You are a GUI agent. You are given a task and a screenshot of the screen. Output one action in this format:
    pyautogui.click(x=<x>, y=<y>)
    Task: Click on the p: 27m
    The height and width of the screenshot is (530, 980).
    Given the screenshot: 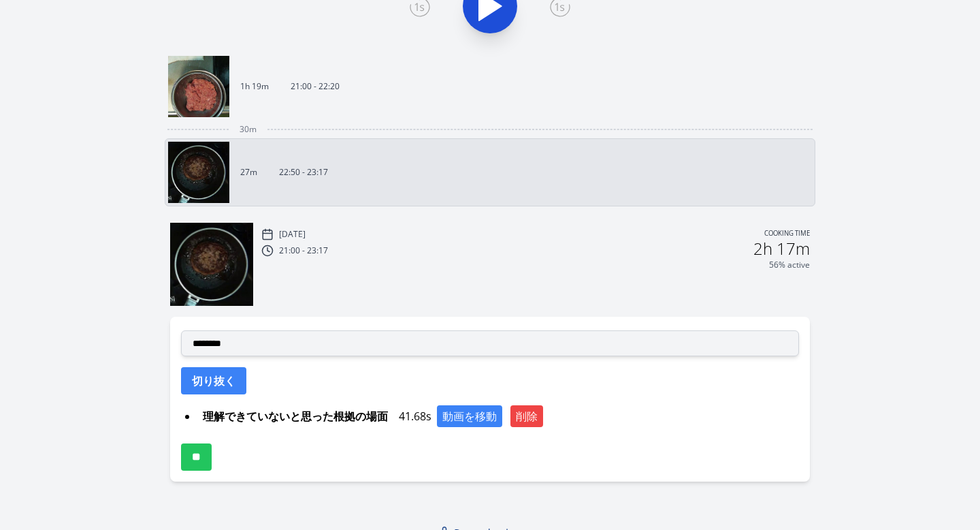 What is the action you would take?
    pyautogui.click(x=248, y=173)
    